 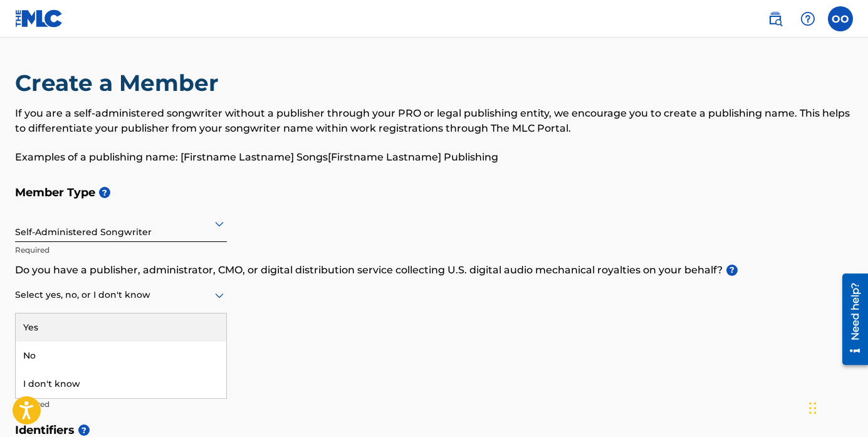 I want to click on h2: Create a Member, so click(x=120, y=83).